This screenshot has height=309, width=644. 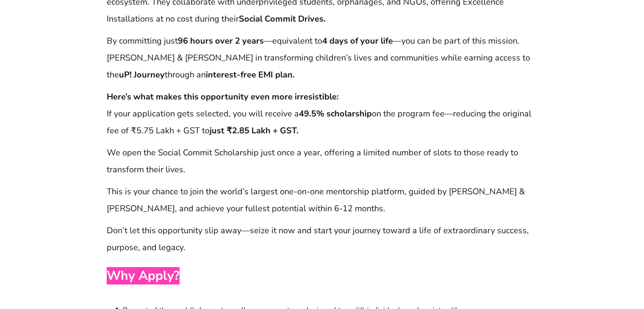 I want to click on p: We open the Social Commit Scholarship just once a year, offering a limited number of slots to tho..., so click(x=322, y=161).